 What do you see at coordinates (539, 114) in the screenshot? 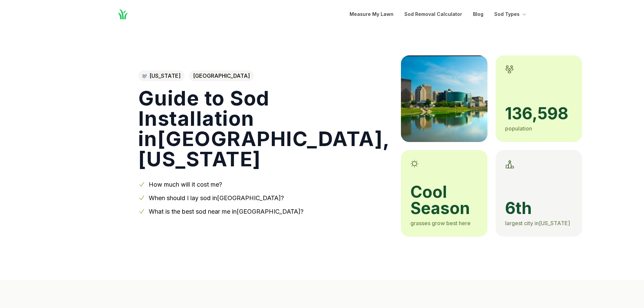
I see `span: 136,598` at bounding box center [539, 114].